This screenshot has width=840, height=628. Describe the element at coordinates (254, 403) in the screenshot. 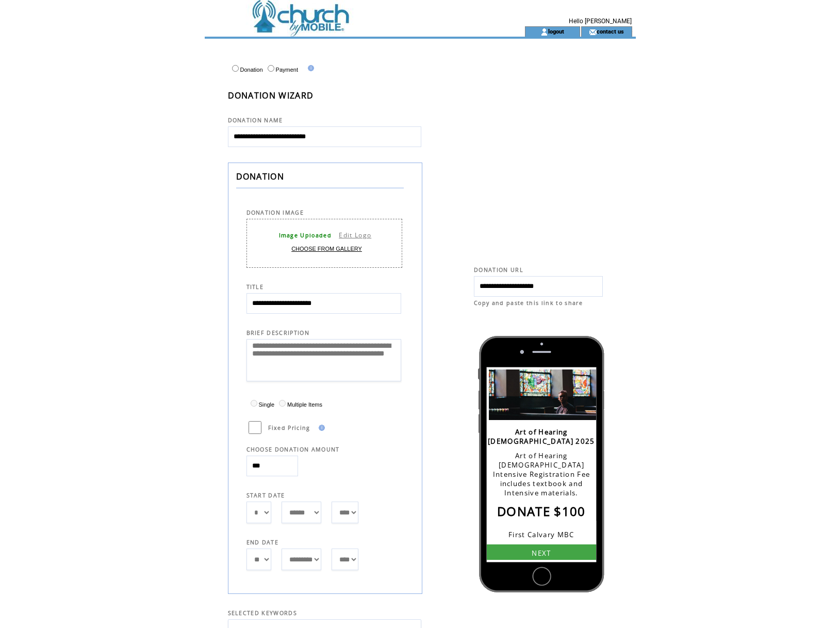

I see `input: Single` at that location.